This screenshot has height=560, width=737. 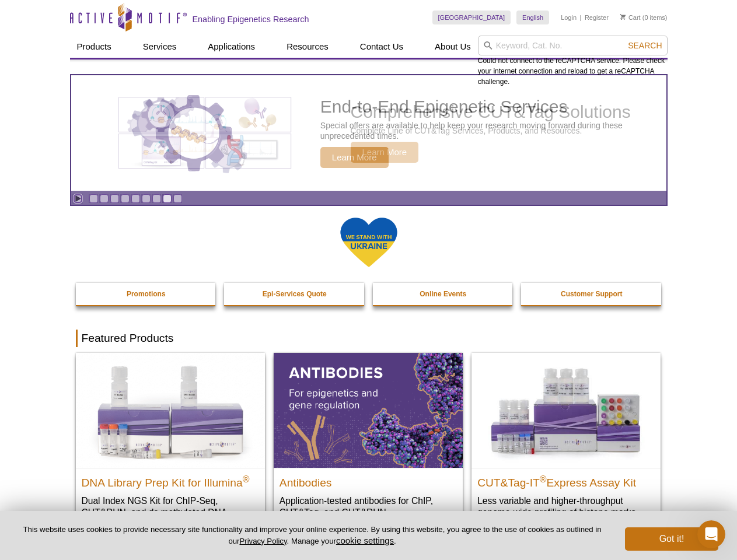 What do you see at coordinates (104, 198) in the screenshot?
I see `a: Go to slide 2` at bounding box center [104, 198].